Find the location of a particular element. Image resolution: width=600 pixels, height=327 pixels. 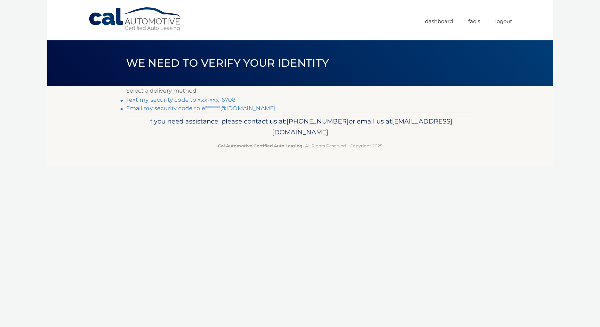

a: Text my security code to xxx-xxx-6708 is located at coordinates (181, 100).